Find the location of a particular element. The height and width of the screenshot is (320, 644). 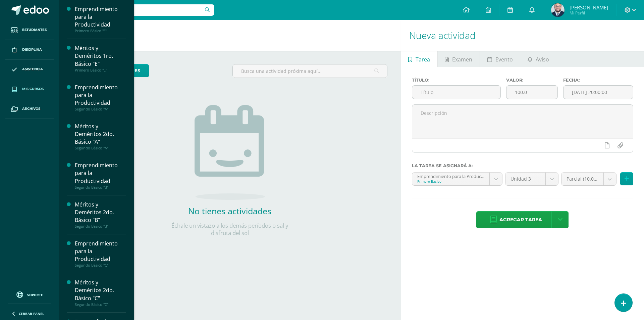

img: 6a2ad2c6c0b72cf555804368074c1b95.png is located at coordinates (558, 10).